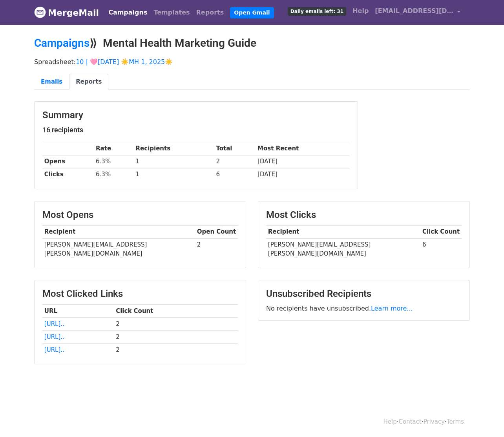  What do you see at coordinates (252, 43) in the screenshot?
I see `h2: ⟫ Mental Health Marketing Guide` at bounding box center [252, 43].